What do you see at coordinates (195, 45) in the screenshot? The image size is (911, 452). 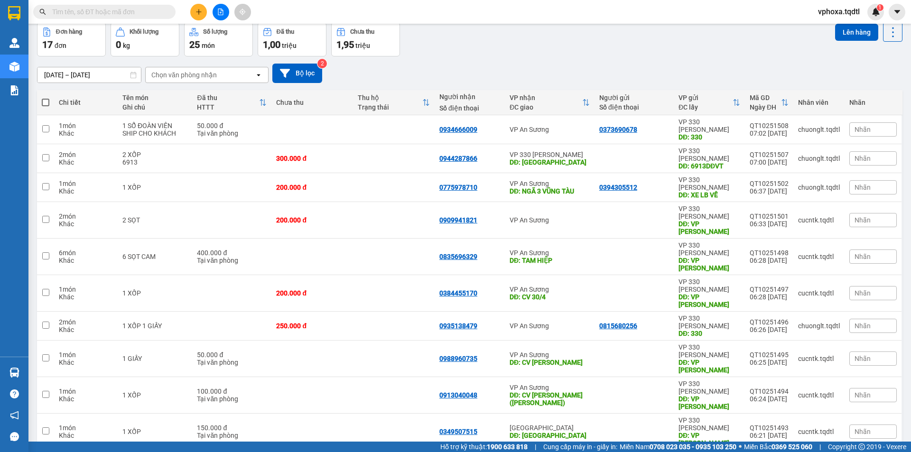 I see `span: 25` at bounding box center [195, 45].